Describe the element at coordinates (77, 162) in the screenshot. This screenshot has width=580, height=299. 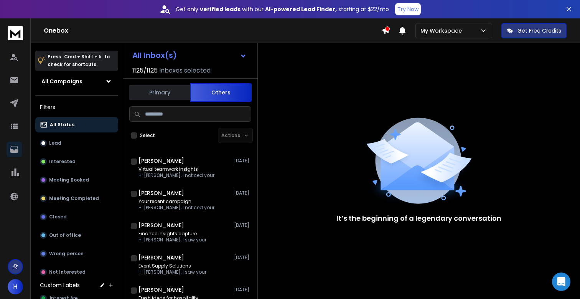
I see `button: Interested` at that location.